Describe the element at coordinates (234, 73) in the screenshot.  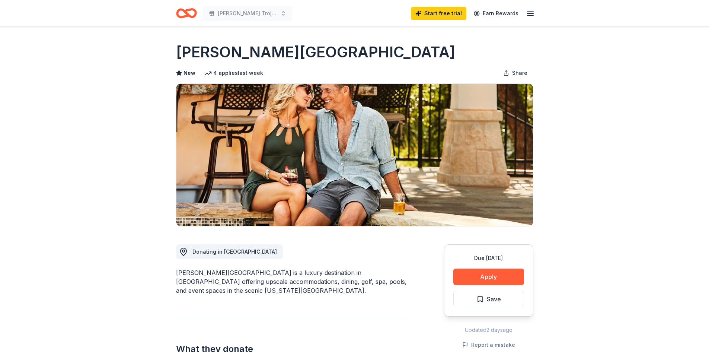
I see `div: 4 applies last week` at that location.